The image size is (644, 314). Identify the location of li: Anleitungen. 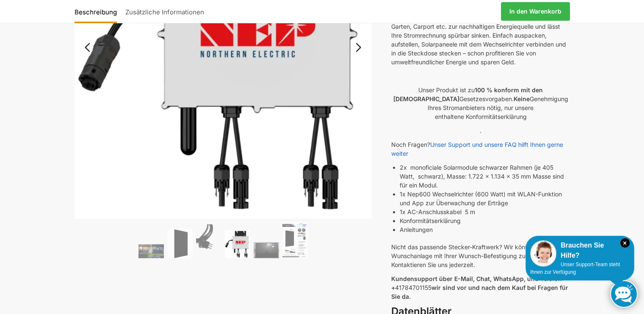
(484, 229).